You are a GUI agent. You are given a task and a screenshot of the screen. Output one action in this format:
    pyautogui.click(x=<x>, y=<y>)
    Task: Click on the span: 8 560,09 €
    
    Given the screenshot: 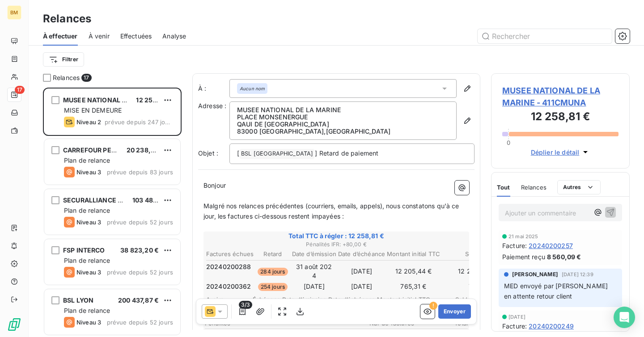 What is the action you would take?
    pyautogui.click(x=564, y=257)
    